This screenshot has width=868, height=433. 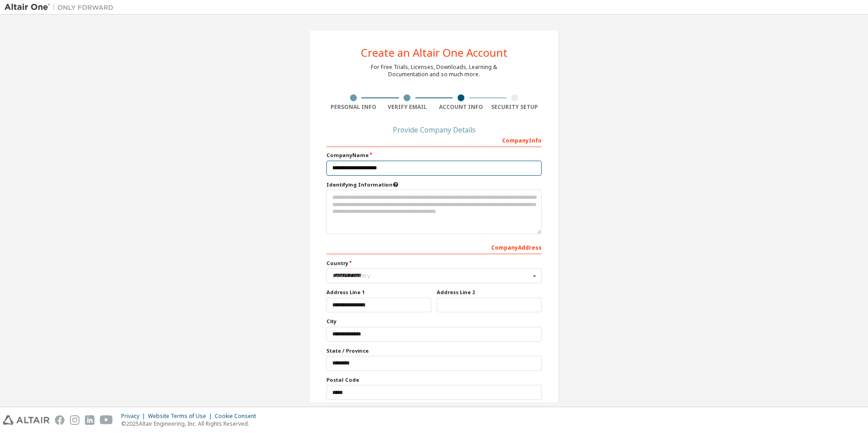 What do you see at coordinates (434, 247) in the screenshot?
I see `div: Company Address` at bounding box center [434, 247].